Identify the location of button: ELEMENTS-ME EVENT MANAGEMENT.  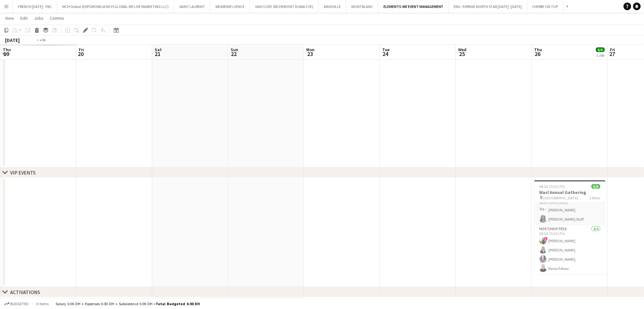
(414, 6).